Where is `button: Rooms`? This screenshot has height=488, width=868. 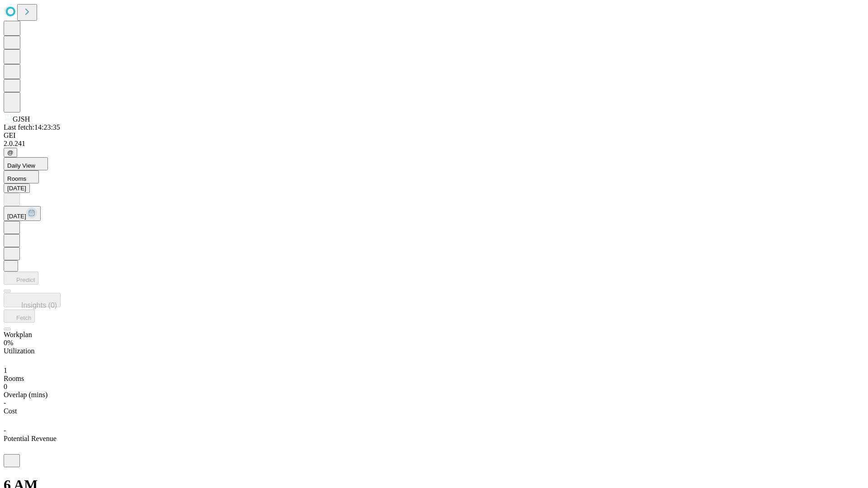 button: Rooms is located at coordinates (21, 177).